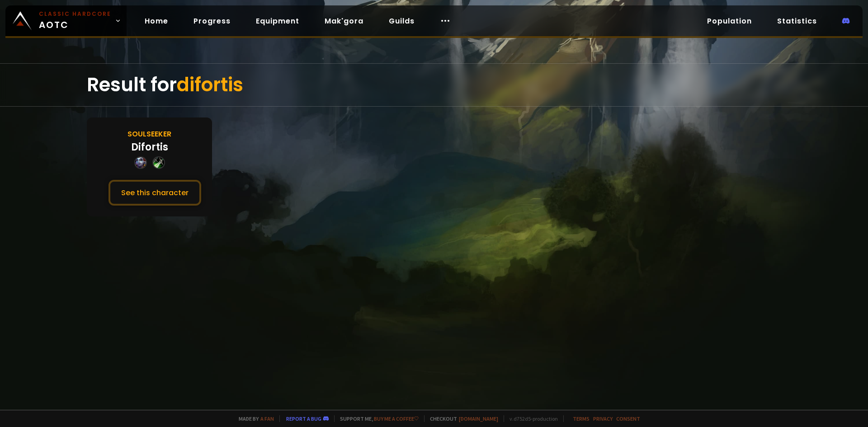  Describe the element at coordinates (628, 418) in the screenshot. I see `a: Consent` at that location.